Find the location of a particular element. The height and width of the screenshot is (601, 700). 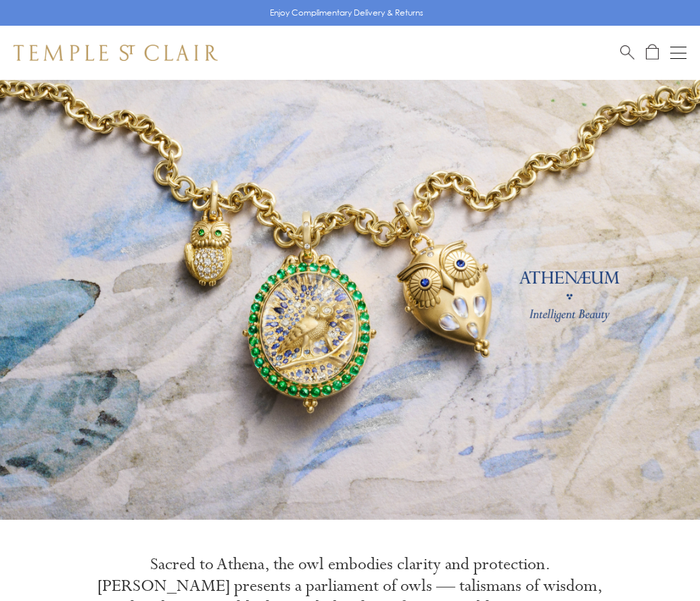

p: Enjoy Complimentary Delivery & Returns is located at coordinates (346, 13).